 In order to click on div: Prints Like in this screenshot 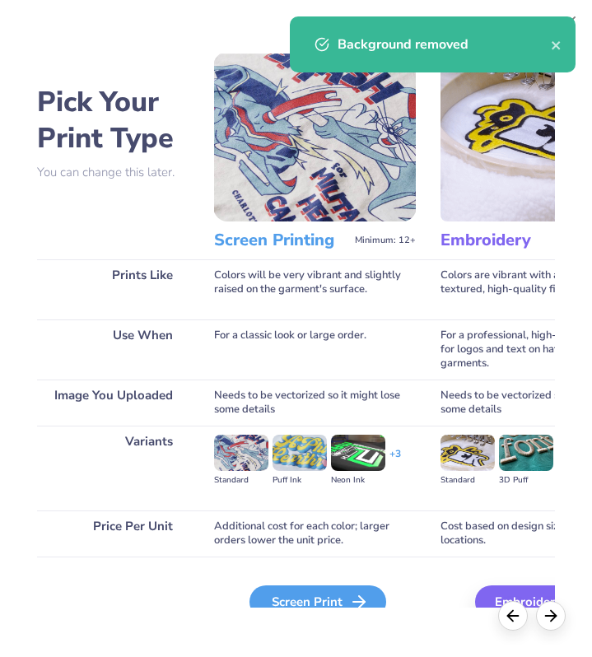, I will do `click(113, 289)`.